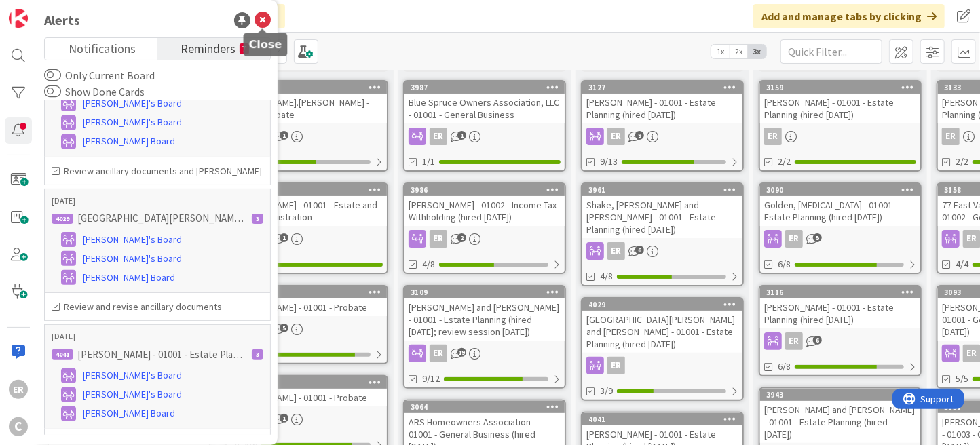  What do you see at coordinates (485, 125) in the screenshot?
I see `a: 3987Blue Spruce Owners Association, LLC - 01001 - General BusinessER1/1` at bounding box center [485, 125].